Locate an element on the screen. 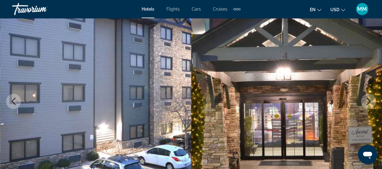 Image resolution: width=382 pixels, height=169 pixels. a: Travorium is located at coordinates (42, 9).